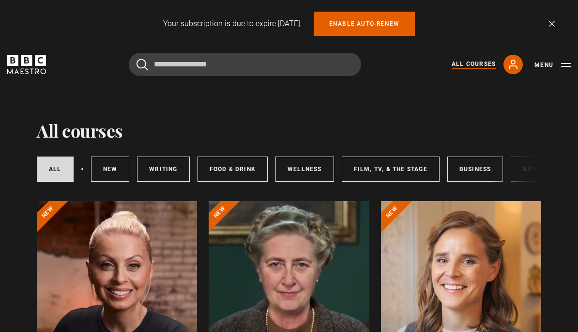 The width and height of the screenshot is (578, 332). What do you see at coordinates (245, 64) in the screenshot?
I see `input: Search` at bounding box center [245, 64].